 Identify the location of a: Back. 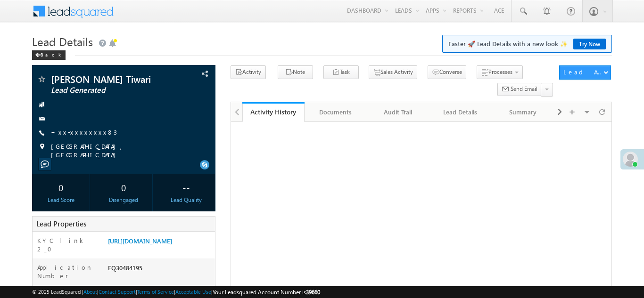
(51, 53).